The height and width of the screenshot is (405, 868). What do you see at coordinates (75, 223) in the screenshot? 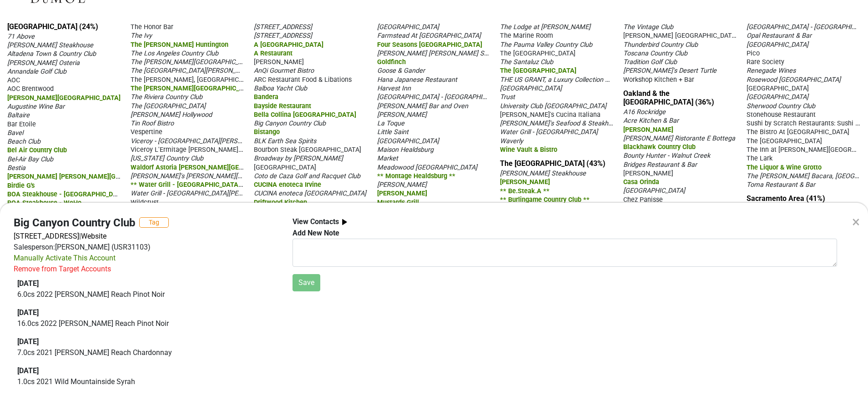
I see `h4: Big Canyon Country Club` at bounding box center [75, 223].